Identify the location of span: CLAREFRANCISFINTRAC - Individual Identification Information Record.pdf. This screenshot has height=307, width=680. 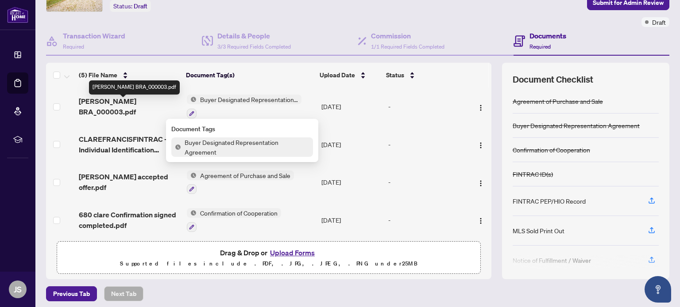
(129, 145).